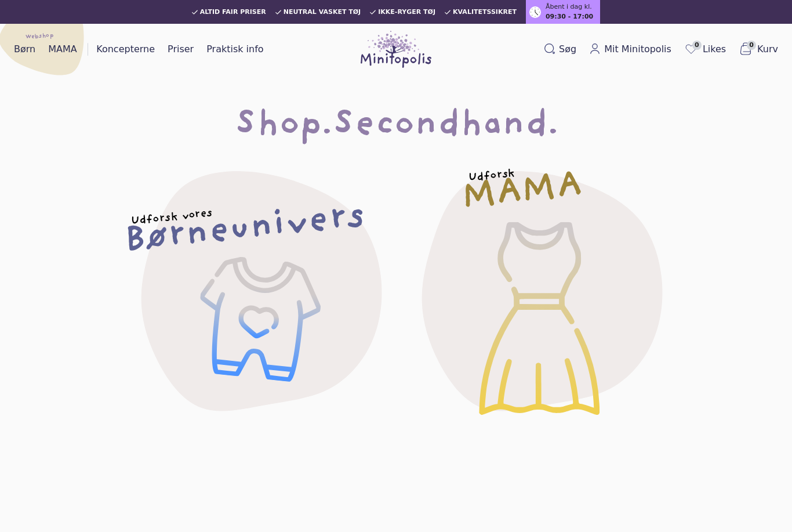 The height and width of the screenshot is (532, 792). What do you see at coordinates (24, 49) in the screenshot?
I see `a: Børn` at bounding box center [24, 49].